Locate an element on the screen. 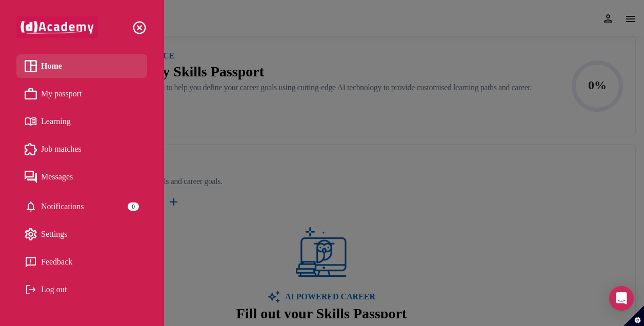 This screenshot has width=644, height=326. a: Feedback is located at coordinates (81, 262).